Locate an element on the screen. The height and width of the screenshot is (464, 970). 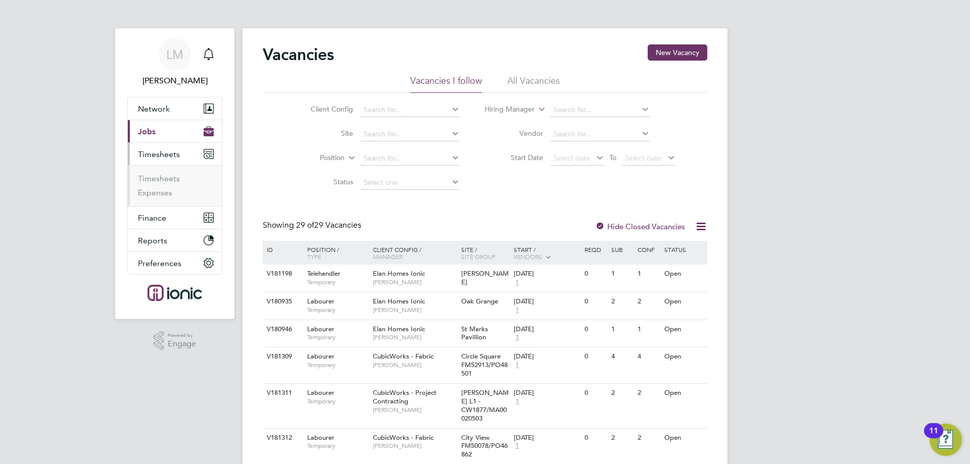
div: V181312 is located at coordinates (282, 438).